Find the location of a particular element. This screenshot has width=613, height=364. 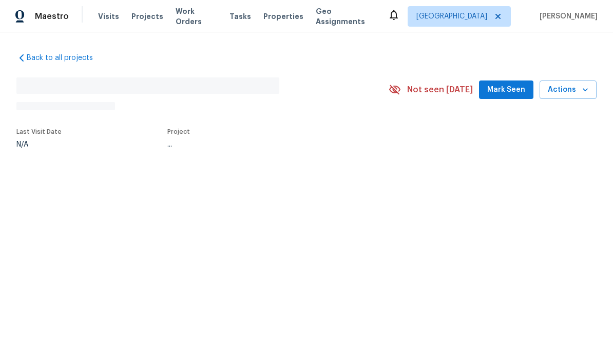

button: Mark Seen is located at coordinates (506, 90).